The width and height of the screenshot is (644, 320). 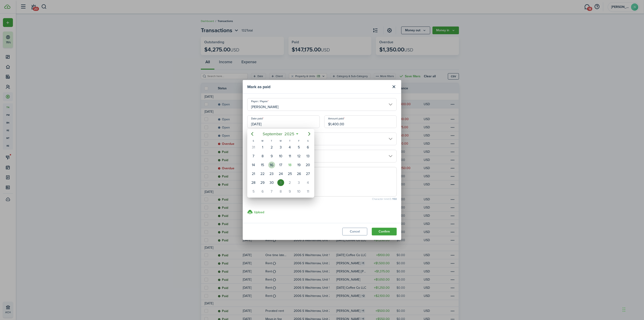 I want to click on div: Saturday, October 11, 2025, so click(x=308, y=192).